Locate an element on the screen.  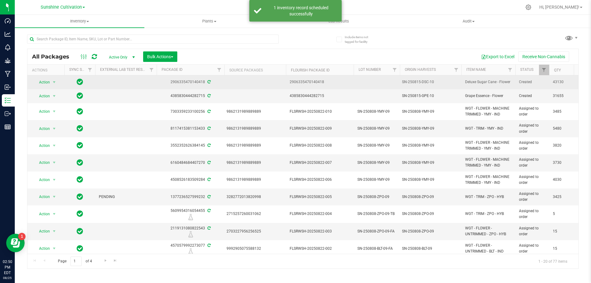
span: FLSRWSH-20250822-004 is located at coordinates (320, 214).